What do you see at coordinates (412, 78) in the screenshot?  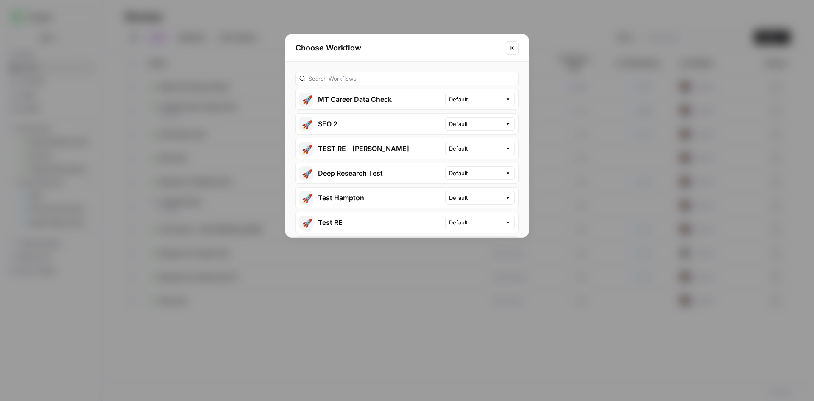 I see `input: Search Workflows` at bounding box center [412, 78].